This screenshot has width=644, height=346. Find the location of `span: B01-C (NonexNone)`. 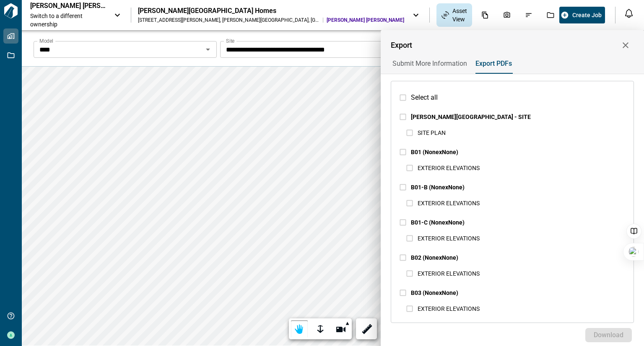

span: B01-C (NonexNone) is located at coordinates (438, 223).